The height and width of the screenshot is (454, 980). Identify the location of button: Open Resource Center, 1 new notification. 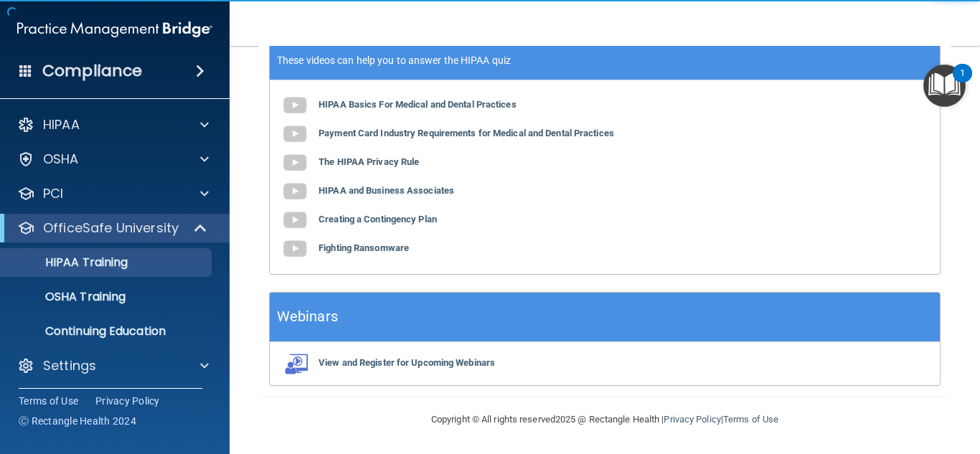
(944, 85).